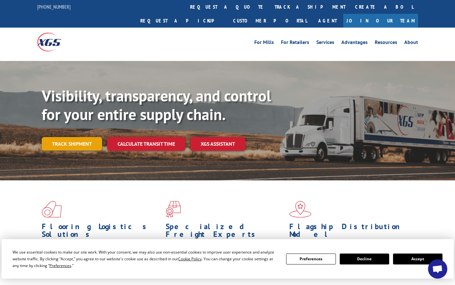 This screenshot has width=455, height=285. Describe the element at coordinates (411, 43) in the screenshot. I see `a: About` at that location.